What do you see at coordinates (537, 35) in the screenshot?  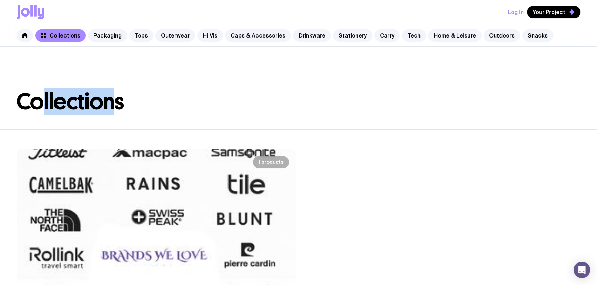 I see `a: Snacks` at bounding box center [537, 35].